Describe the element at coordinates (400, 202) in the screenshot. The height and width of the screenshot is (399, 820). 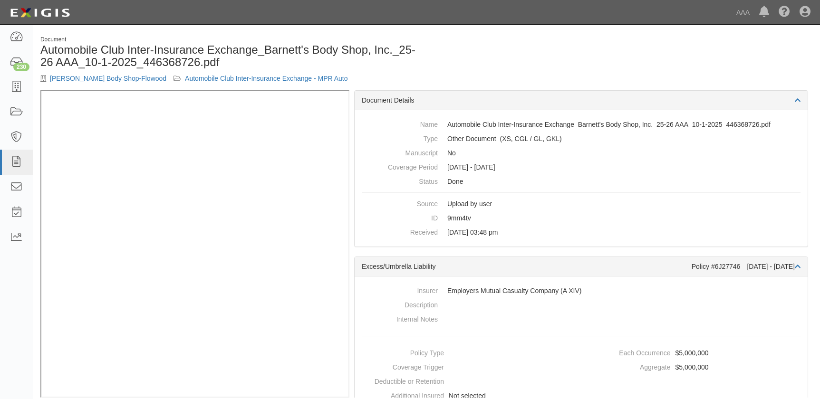
I see `dt: Source` at that location.